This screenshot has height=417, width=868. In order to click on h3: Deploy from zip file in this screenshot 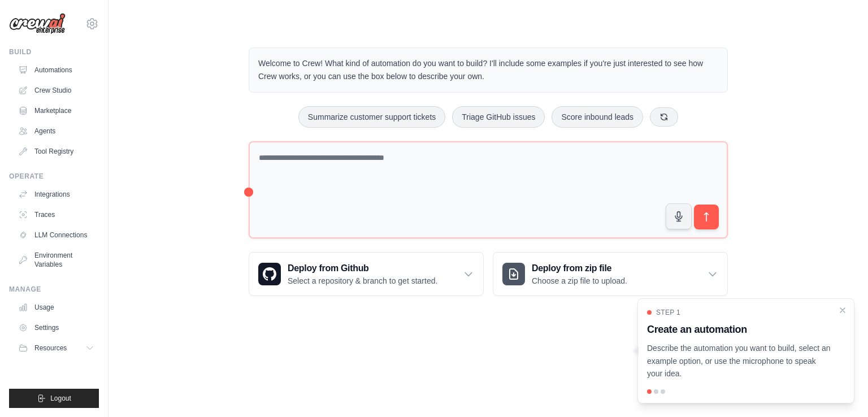, I will do `click(579, 268)`.